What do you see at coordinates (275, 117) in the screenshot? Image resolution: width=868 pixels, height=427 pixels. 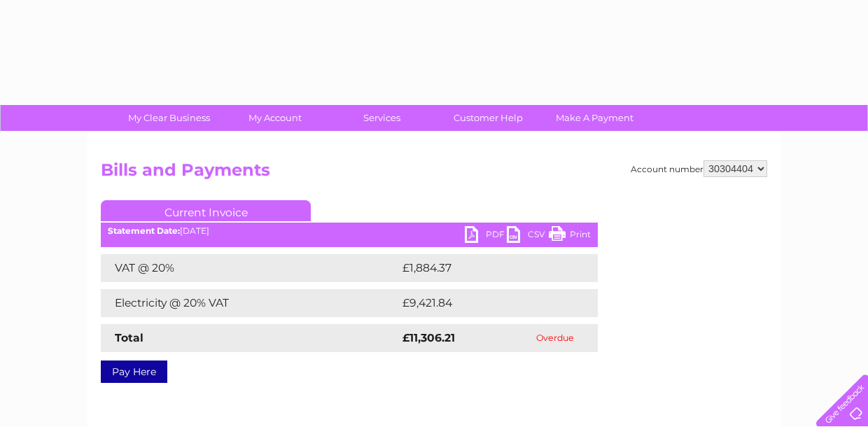 I see `a: My Account` at bounding box center [275, 117].